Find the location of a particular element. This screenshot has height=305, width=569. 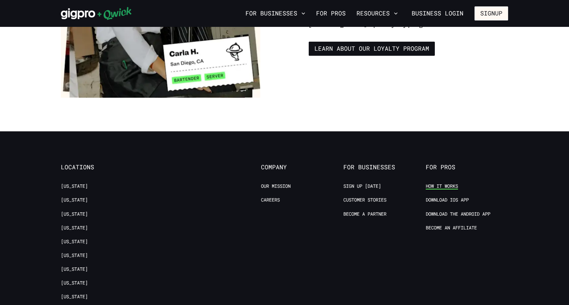

span: Locations is located at coordinates (102, 167).